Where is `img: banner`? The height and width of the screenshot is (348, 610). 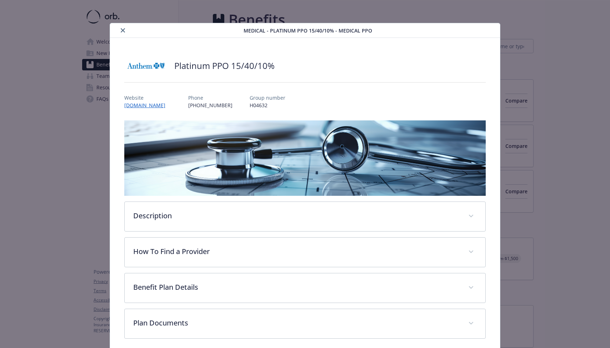 img: banner is located at coordinates (304, 158).